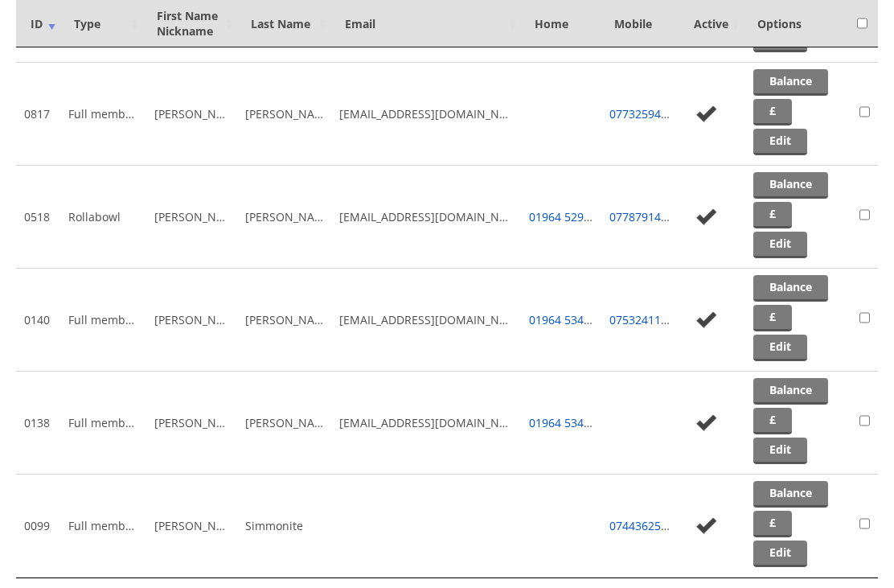 This screenshot has width=894, height=588. What do you see at coordinates (566, 216) in the screenshot?
I see `a: 01964 529448` at bounding box center [566, 216].